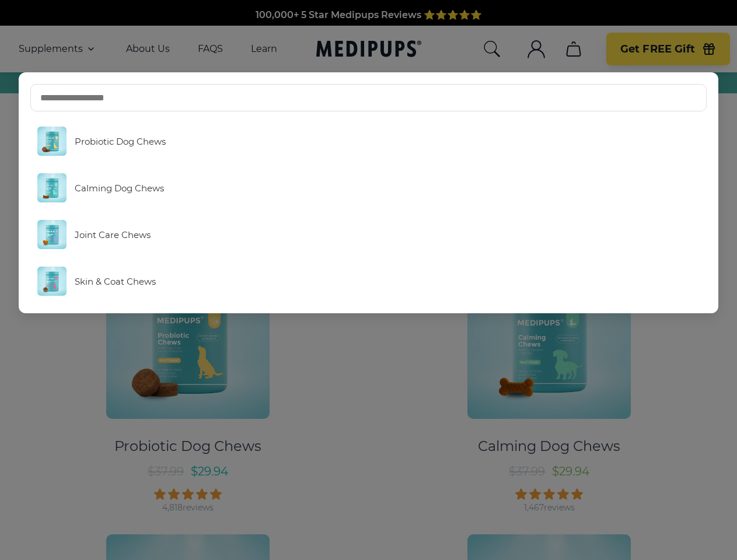 This screenshot has width=737, height=560. Describe the element at coordinates (115, 281) in the screenshot. I see `span: Skin & Coat Chews` at that location.